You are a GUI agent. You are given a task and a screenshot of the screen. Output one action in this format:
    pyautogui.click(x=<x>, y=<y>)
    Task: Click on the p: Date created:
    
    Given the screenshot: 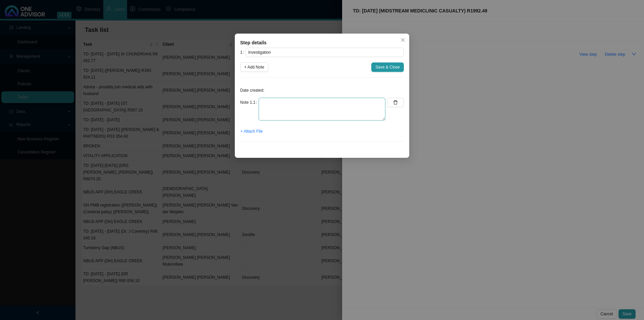 What is the action you would take?
    pyautogui.click(x=322, y=90)
    